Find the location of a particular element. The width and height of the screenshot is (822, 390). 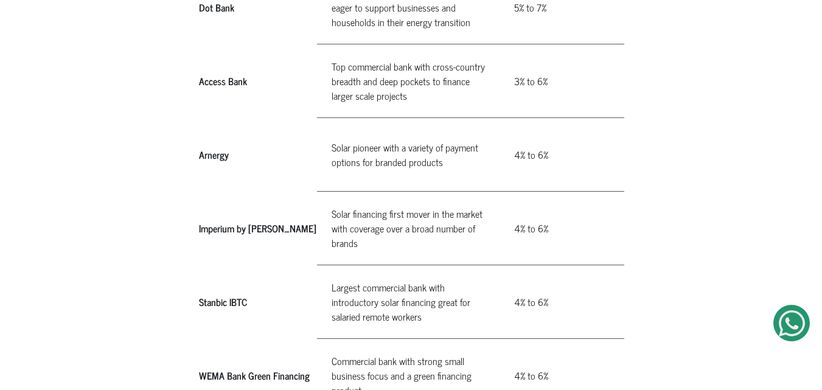

td: 30% is located at coordinates (678, 81).